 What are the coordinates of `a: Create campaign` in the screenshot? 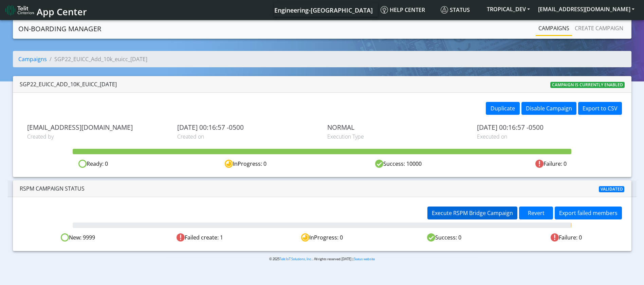 It's located at (599, 28).